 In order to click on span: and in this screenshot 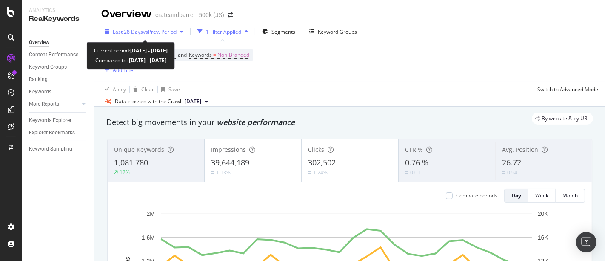, I will do `click(182, 54)`.